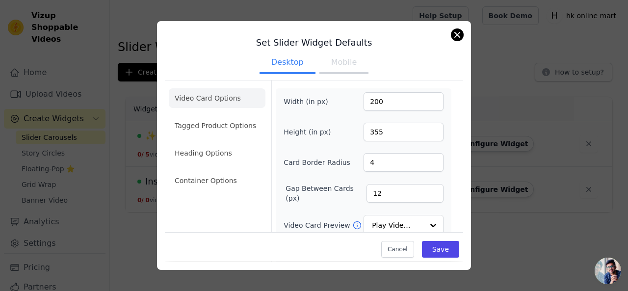  I want to click on label: Video Card Preview, so click(317, 225).